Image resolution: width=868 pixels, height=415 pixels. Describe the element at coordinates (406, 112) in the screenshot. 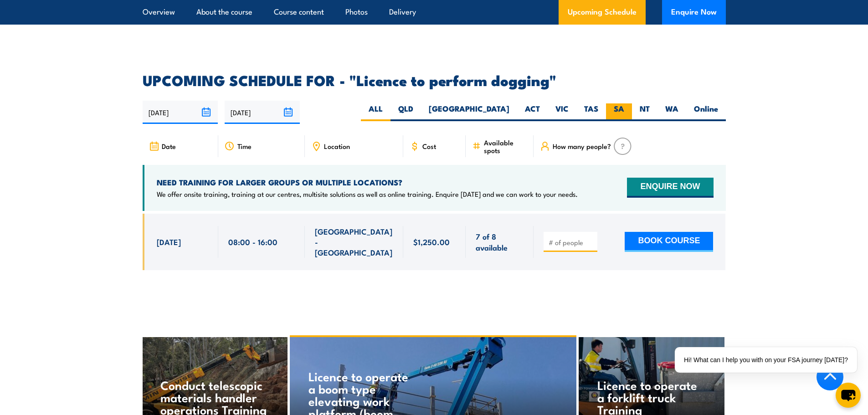

I see `label: QLD` at that location.